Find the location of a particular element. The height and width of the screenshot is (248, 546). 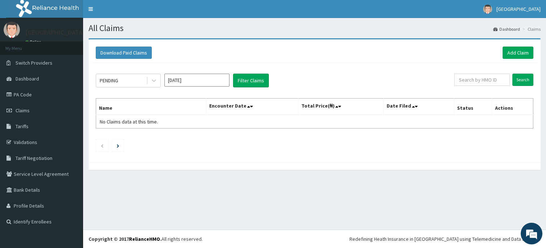

button: Download Paid Claims is located at coordinates (124, 53).